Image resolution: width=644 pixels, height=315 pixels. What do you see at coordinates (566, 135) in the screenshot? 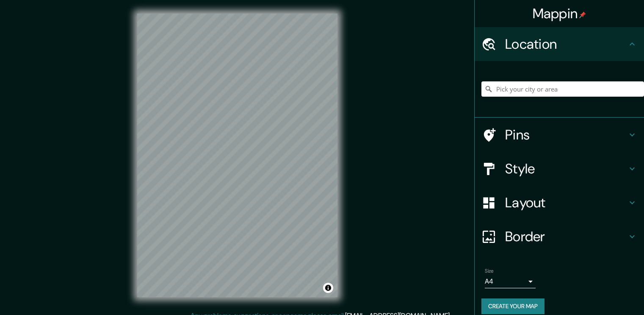
I see `h4: Pins` at bounding box center [566, 135].